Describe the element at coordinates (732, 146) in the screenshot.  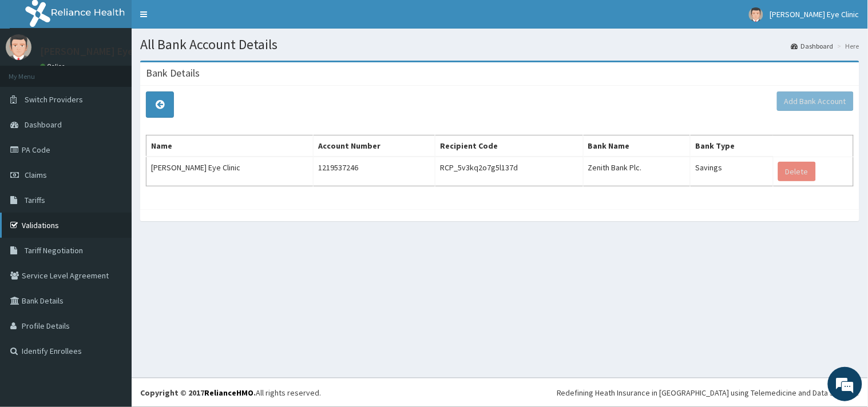
I see `th: Bank Type` at that location.